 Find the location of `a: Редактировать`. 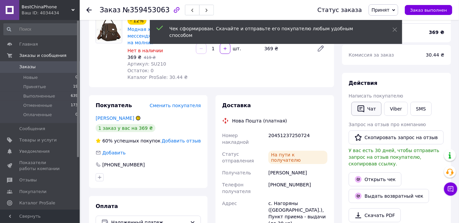

a: Редактировать is located at coordinates (321, 48).